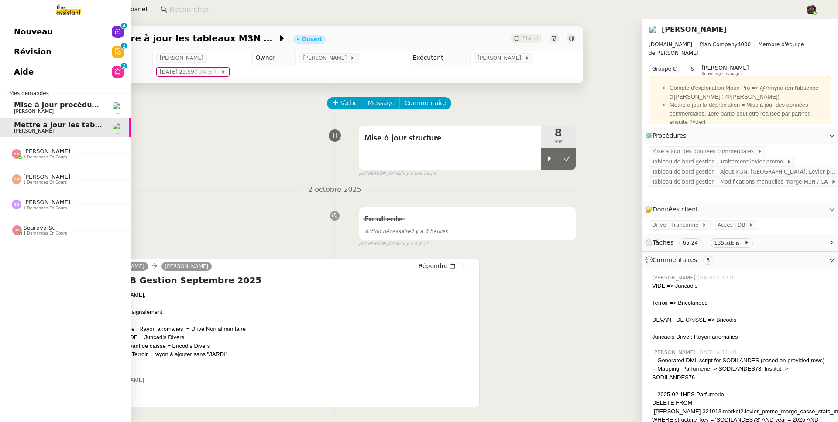  What do you see at coordinates (740, 260) in the screenshot?
I see `div: 💬Commentaires 3` at bounding box center [740, 260].